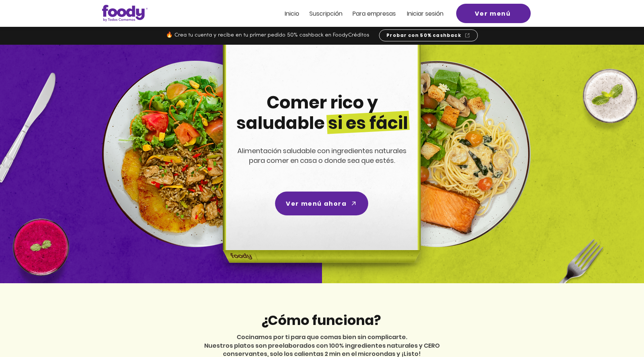  I want to click on span: Alimentación saludable con ingredientes naturales para comer en casa o donde sea que estés., so click(322, 156).